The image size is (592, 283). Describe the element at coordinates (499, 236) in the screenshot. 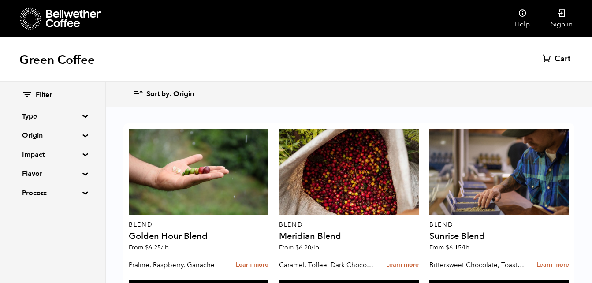

I see `h4: Sunrise Blend` at that location.